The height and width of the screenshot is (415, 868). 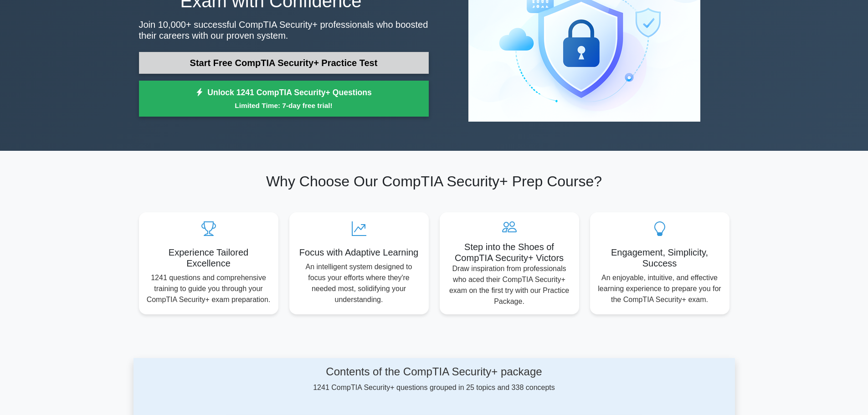 What do you see at coordinates (359, 252) in the screenshot?
I see `h5: Focus with Adaptive Learning` at bounding box center [359, 252].